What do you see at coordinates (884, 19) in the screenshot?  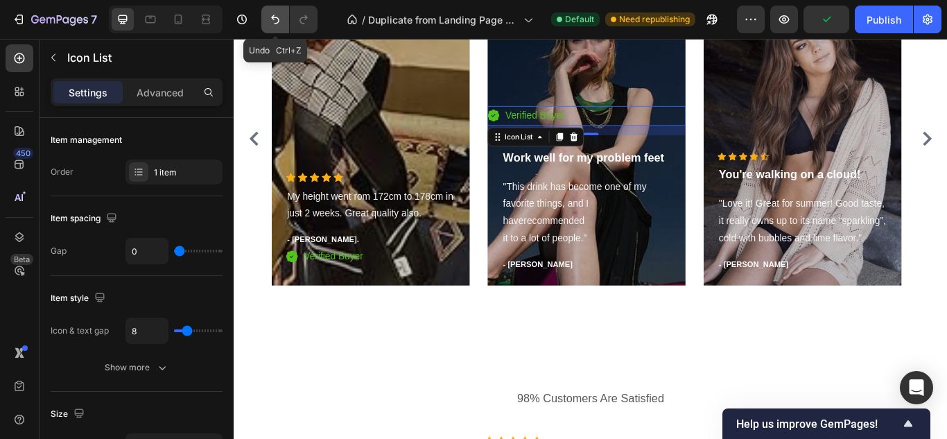 I see `div: Publish` at bounding box center [884, 19].